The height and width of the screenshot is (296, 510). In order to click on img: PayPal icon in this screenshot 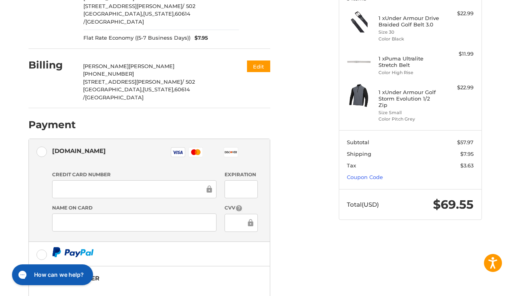, I will do `click(73, 252)`.